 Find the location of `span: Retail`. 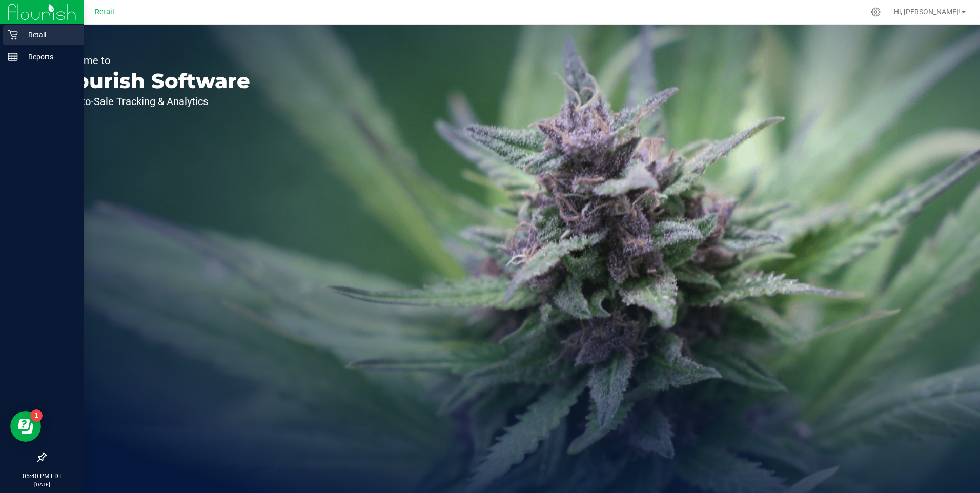

span: Retail is located at coordinates (105, 12).